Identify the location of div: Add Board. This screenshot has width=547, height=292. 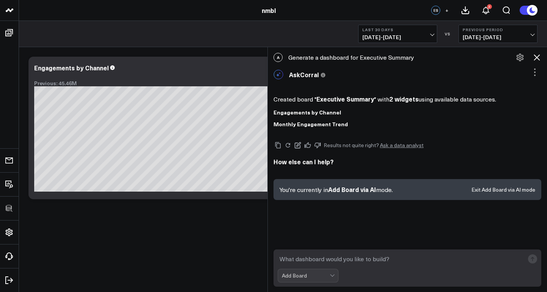
(306, 276).